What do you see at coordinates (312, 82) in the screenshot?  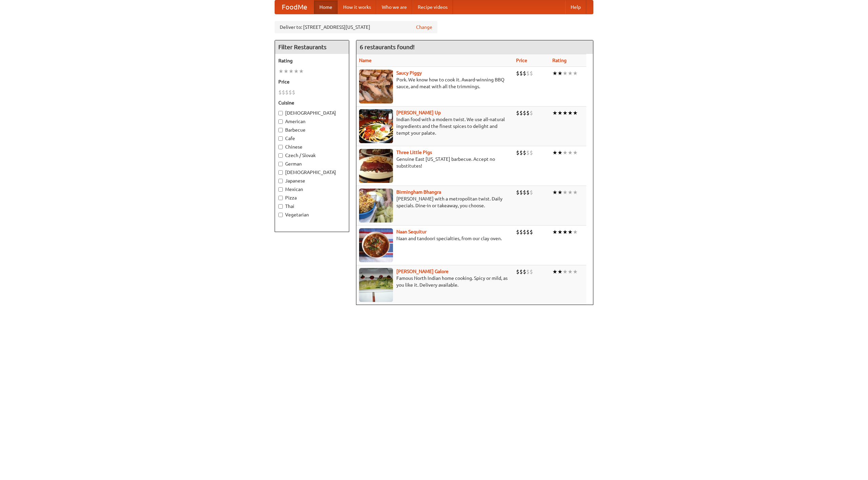 I see `h5: Price` at bounding box center [312, 82].